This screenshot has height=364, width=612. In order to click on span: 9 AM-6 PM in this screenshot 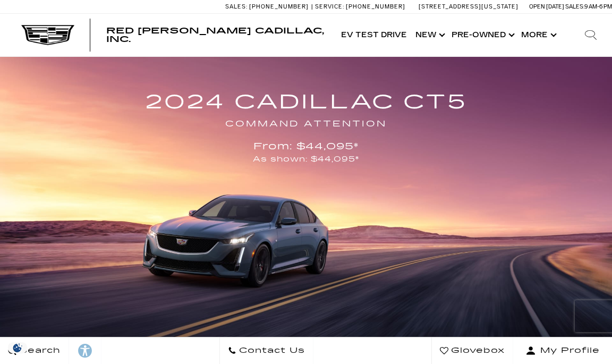, I will do `click(598, 6)`.